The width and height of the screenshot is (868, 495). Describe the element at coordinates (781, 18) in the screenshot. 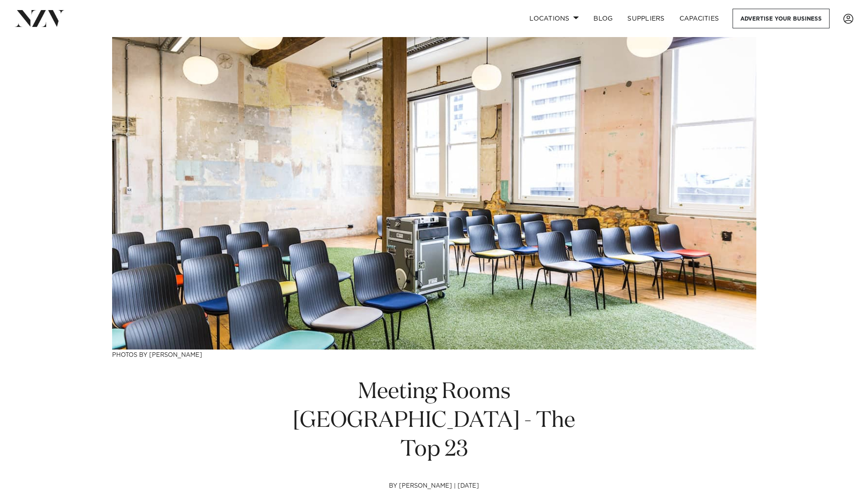

I see `a: Advertise your business` at that location.